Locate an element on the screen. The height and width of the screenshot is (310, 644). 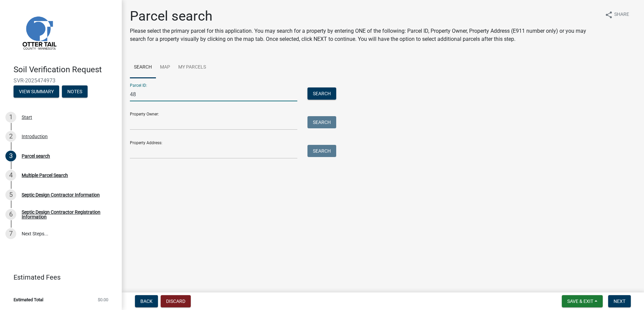
div: Multiple Parcel Search is located at coordinates (45, 175).